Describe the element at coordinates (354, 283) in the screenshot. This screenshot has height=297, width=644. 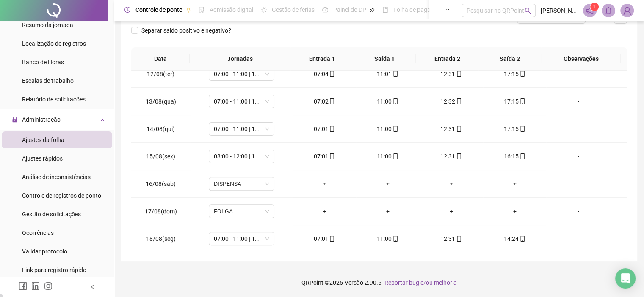
I see `span: Versão` at that location.